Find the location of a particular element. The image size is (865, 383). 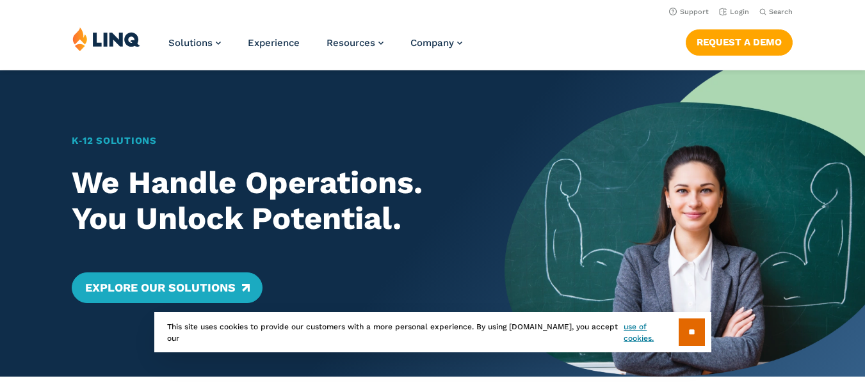

a: Request a Demo is located at coordinates (739, 42).